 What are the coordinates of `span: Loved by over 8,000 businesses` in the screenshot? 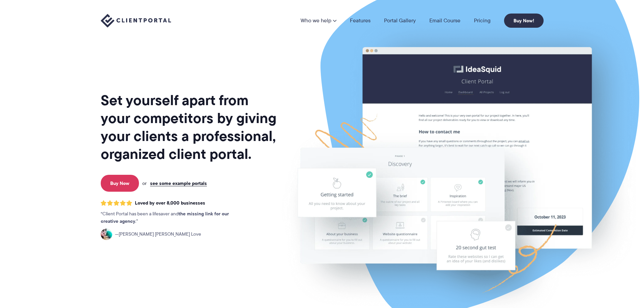 It's located at (170, 203).